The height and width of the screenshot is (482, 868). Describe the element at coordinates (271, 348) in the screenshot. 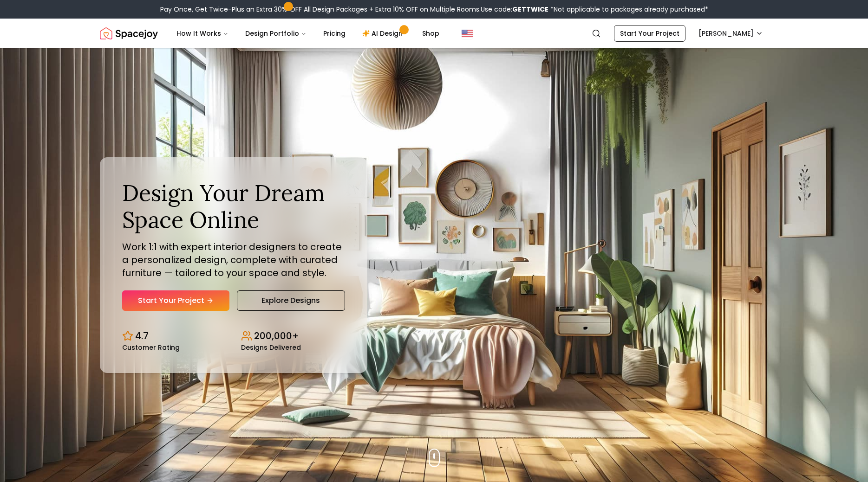

I see `small: Designs Delivered` at that location.